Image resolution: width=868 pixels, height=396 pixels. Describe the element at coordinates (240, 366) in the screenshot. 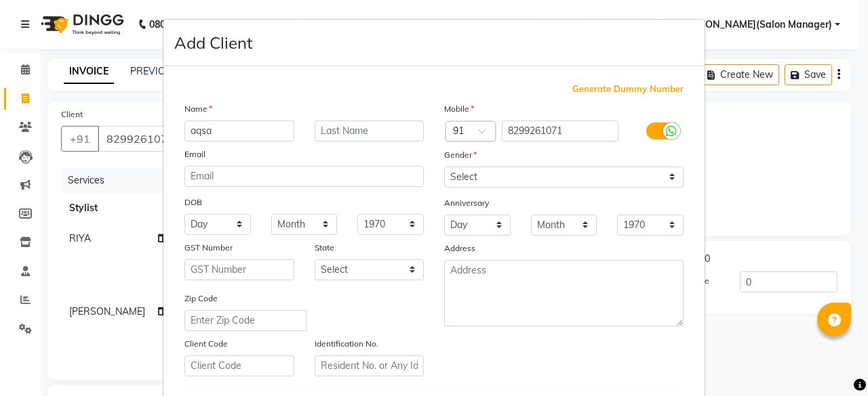

I see `input: Client Code` at that location.